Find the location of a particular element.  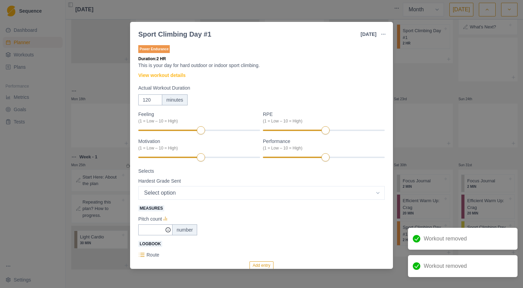

span: Measures is located at coordinates (151, 208).